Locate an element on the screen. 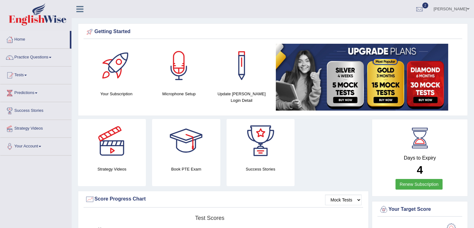 The image size is (474, 228). h4: Success Stories is located at coordinates (261, 169).